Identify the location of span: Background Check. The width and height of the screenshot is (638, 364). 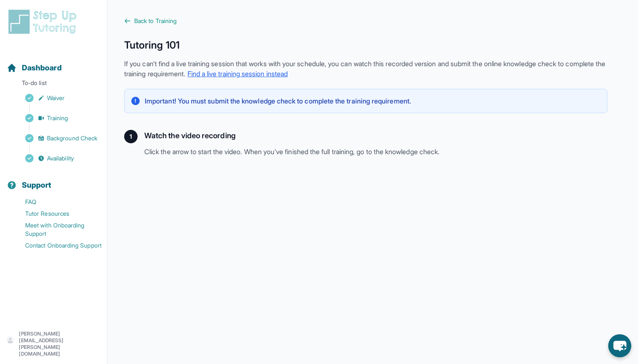
(72, 138).